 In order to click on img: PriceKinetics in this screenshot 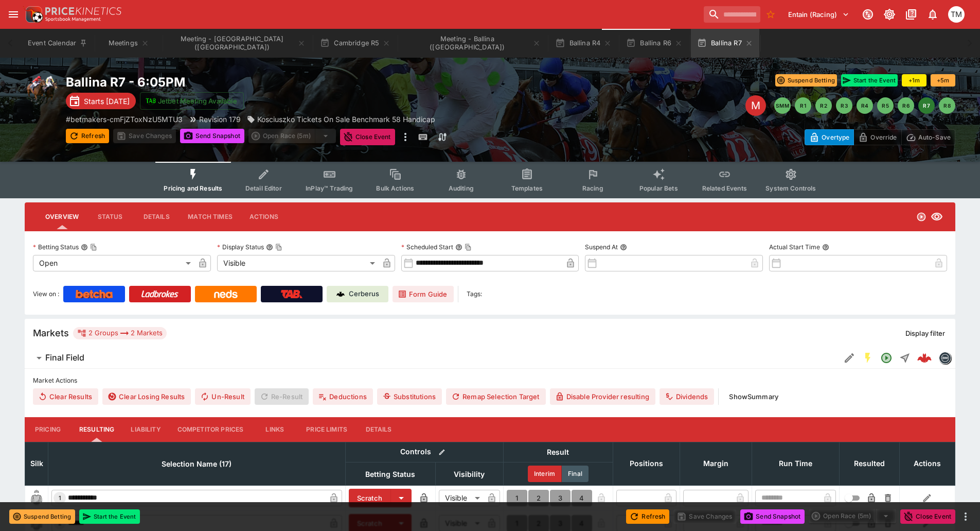, I will do `click(83, 11)`.